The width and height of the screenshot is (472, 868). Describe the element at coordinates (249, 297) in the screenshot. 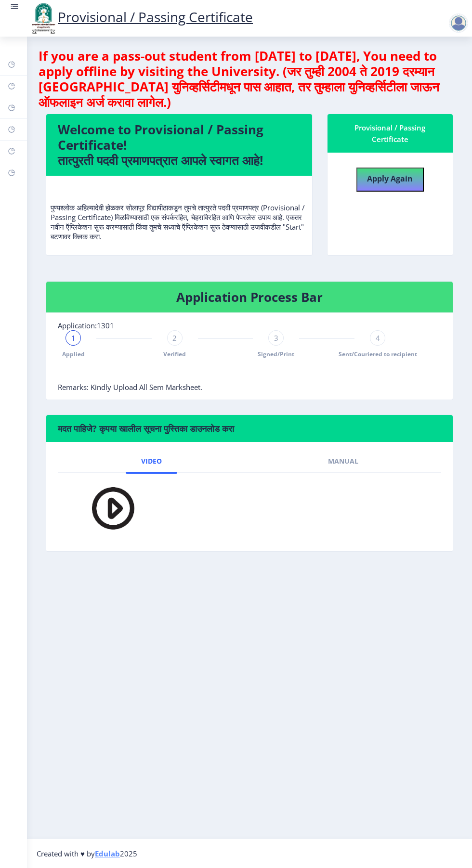

I see `h4: Application Process Bar` at that location.